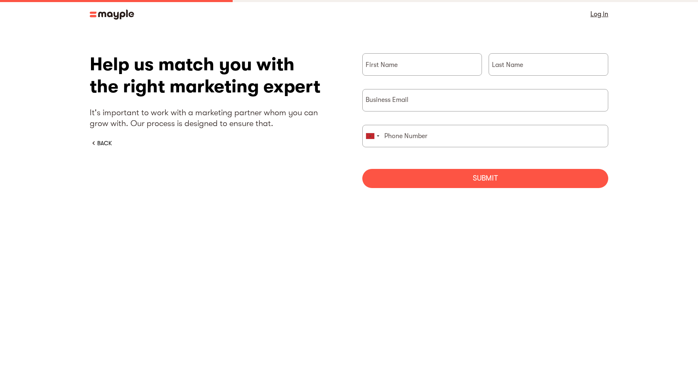 Image resolution: width=698 pixels, height=384 pixels. I want to click on a: Log in, so click(599, 14).